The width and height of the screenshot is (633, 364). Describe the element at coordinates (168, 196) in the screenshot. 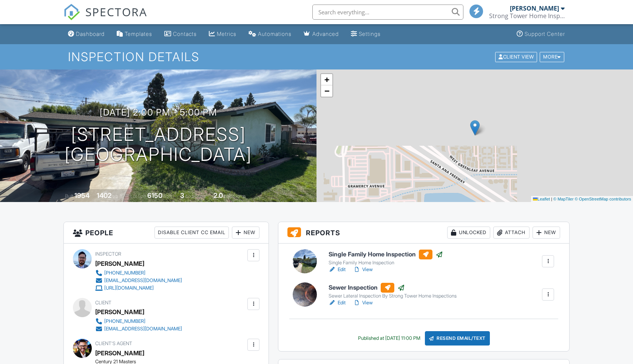

I see `span: sq.ft.` at that location.